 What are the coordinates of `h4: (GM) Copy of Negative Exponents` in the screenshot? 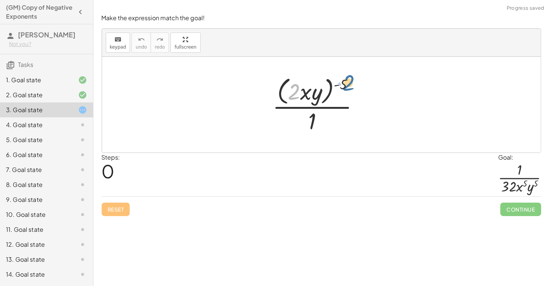 It's located at (40, 12).